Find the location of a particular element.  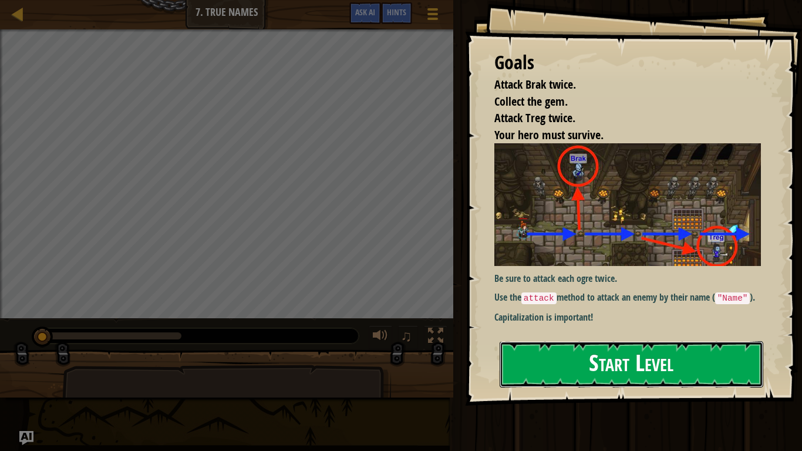

img: True names is located at coordinates (627, 204).